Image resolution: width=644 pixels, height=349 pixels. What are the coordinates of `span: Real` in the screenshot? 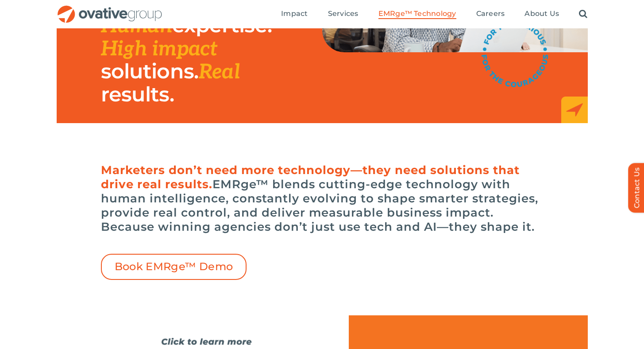 It's located at (219, 72).